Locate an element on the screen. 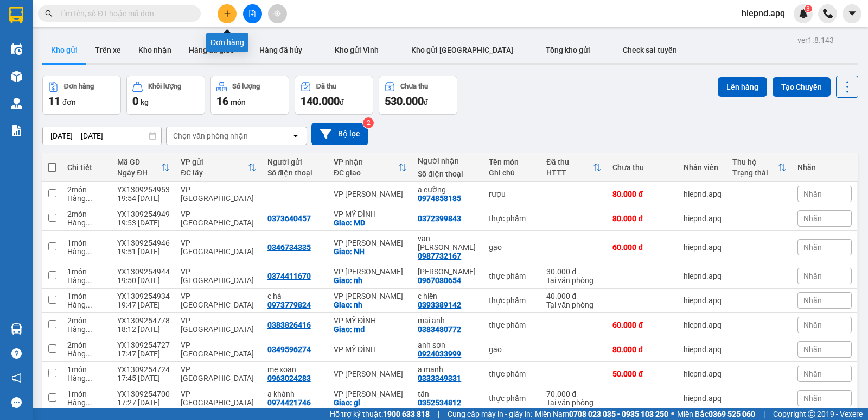  div: Khối lượng is located at coordinates (164, 86).